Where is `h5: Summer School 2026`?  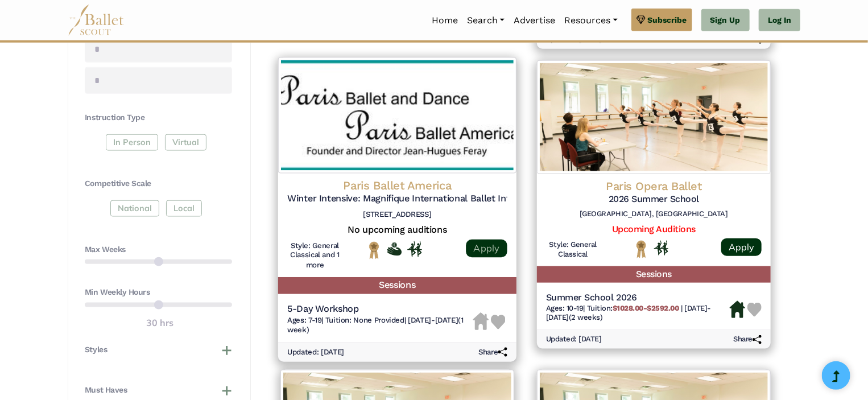
h5: Summer School 2026 is located at coordinates (638, 298).